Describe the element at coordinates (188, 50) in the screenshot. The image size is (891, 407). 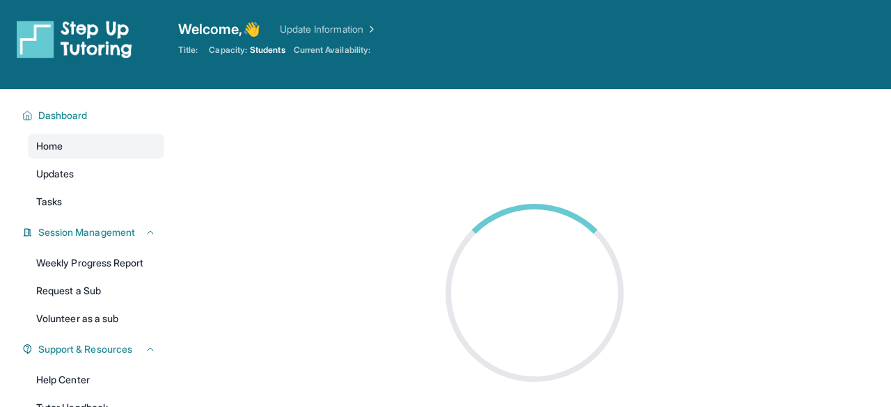
I see `span: Title:` at that location.